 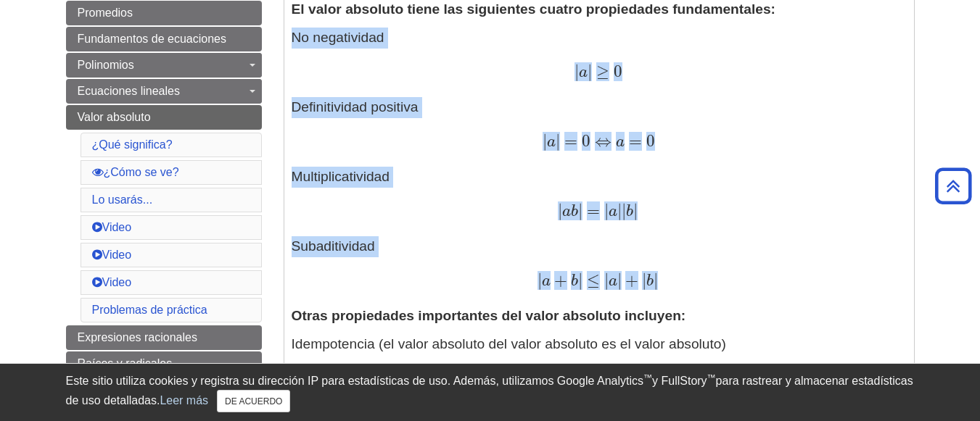 I want to click on a: Fundamentos de ecuaciones, so click(x=164, y=39).